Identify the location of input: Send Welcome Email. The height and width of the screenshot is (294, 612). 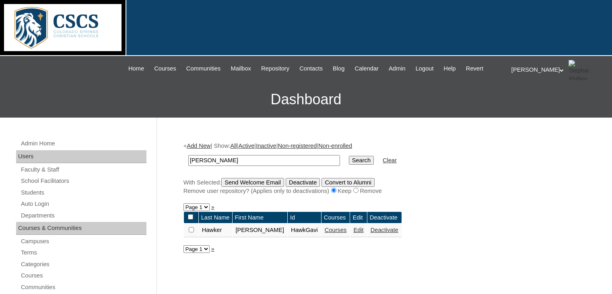
(253, 182).